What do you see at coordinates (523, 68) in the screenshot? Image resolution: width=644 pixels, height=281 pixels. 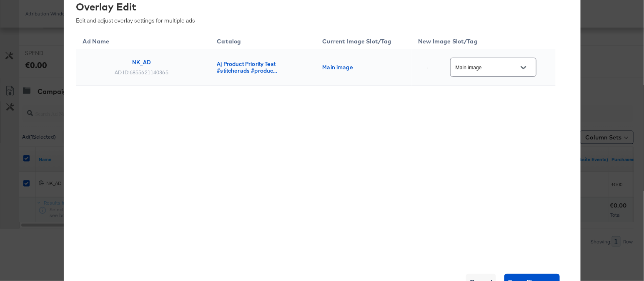 I see `button: Open` at bounding box center [523, 68].